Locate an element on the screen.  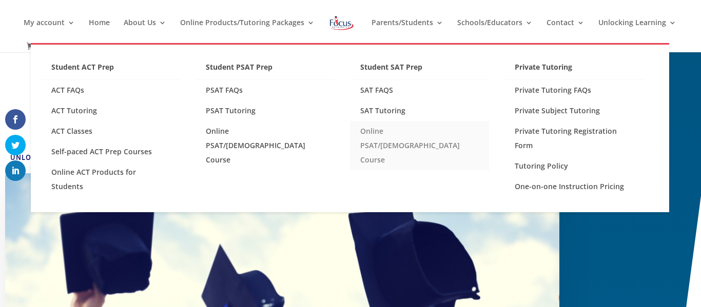
a: Home is located at coordinates (99, 31).